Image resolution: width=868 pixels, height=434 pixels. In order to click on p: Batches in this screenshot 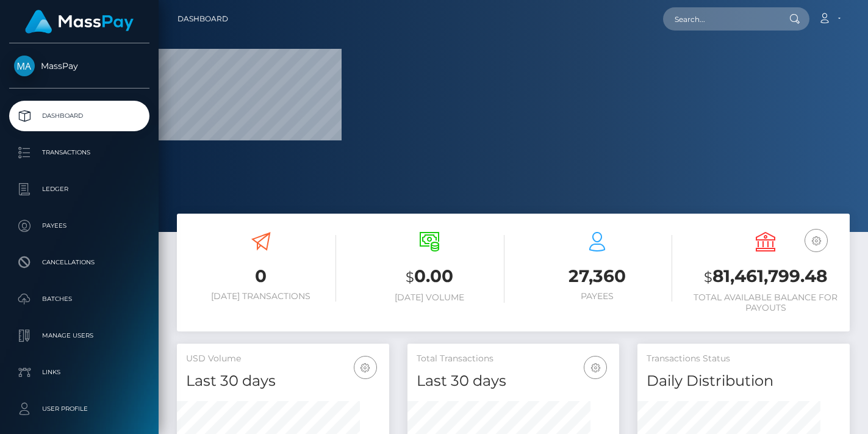, I will do `click(79, 299)`.